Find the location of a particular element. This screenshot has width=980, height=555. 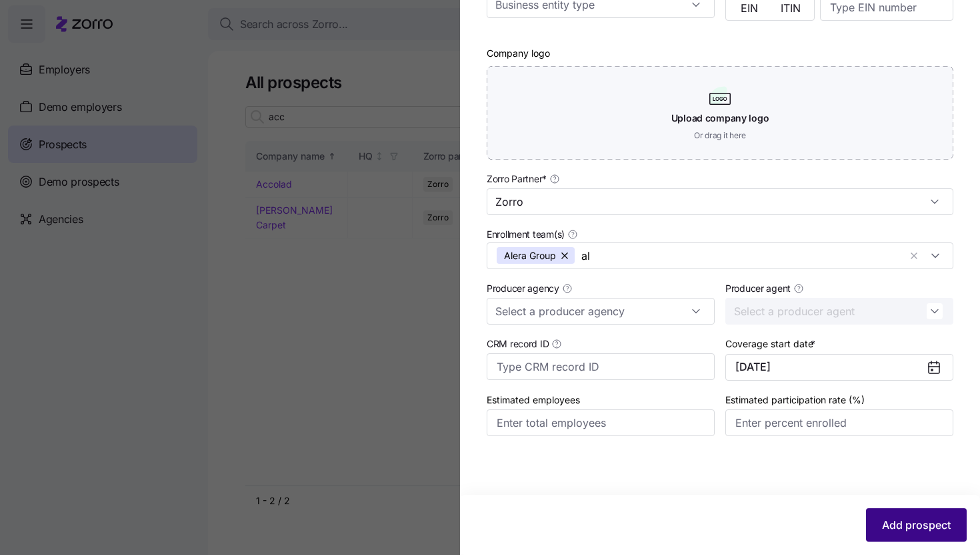

input: Select a partner is located at coordinates (720, 202).